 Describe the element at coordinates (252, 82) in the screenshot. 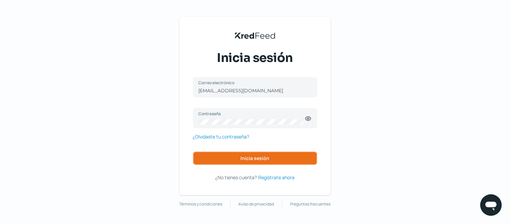

I see `label: Correo electrónico` at that location.